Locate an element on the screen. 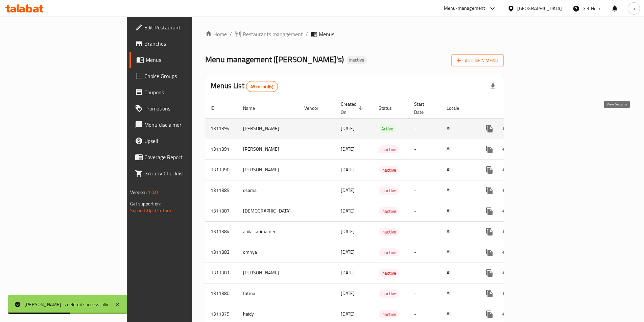 The image size is (644, 322). td: omnya is located at coordinates (268, 252).